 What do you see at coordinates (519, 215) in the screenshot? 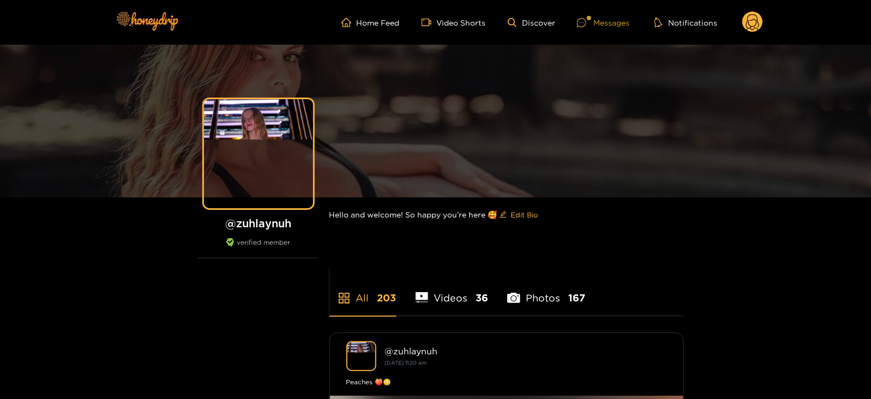
I see `button: editEdit Bio` at bounding box center [519, 215].